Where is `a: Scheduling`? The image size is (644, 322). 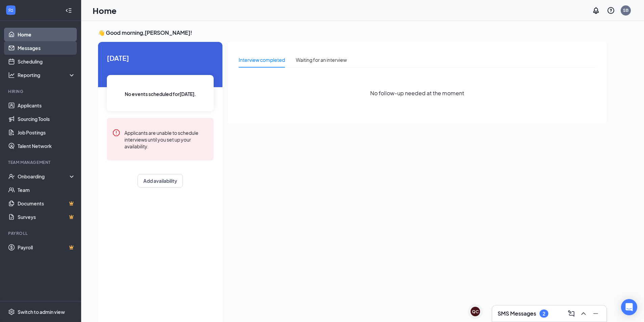 a: Scheduling is located at coordinates (47, 61).